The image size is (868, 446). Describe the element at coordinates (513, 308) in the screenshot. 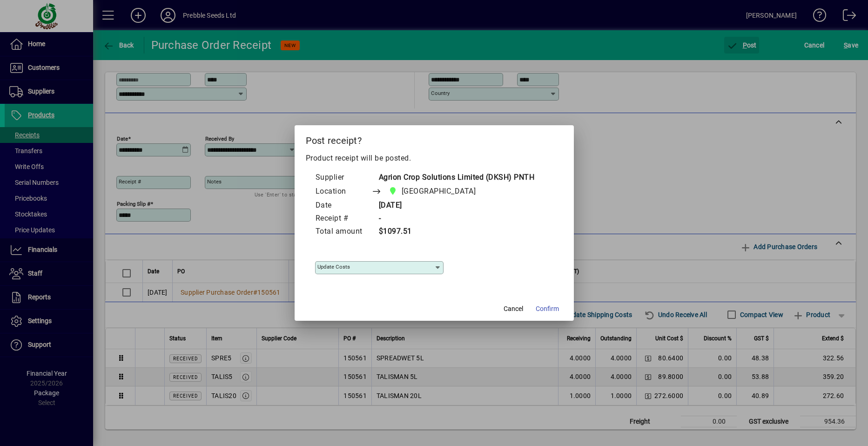

I see `button: Cancel` at that location.